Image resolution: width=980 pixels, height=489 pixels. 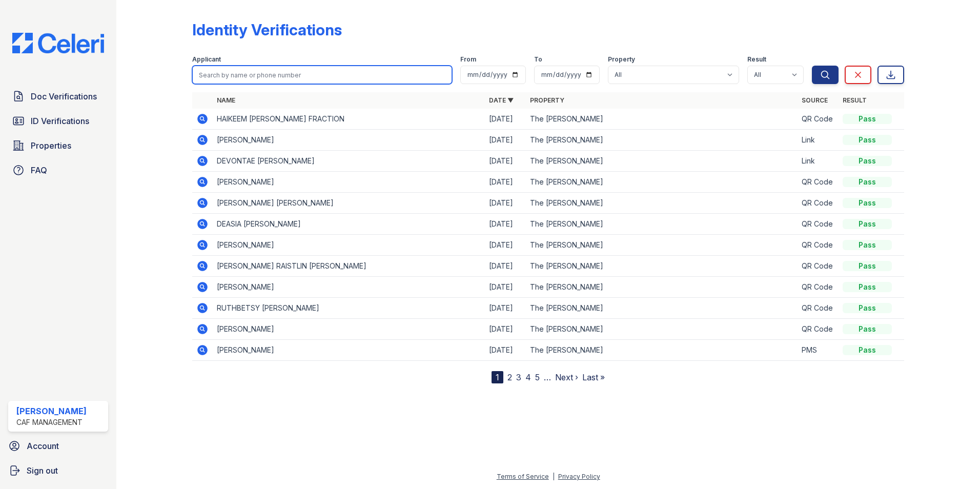 I want to click on span: Sign out, so click(x=42, y=471).